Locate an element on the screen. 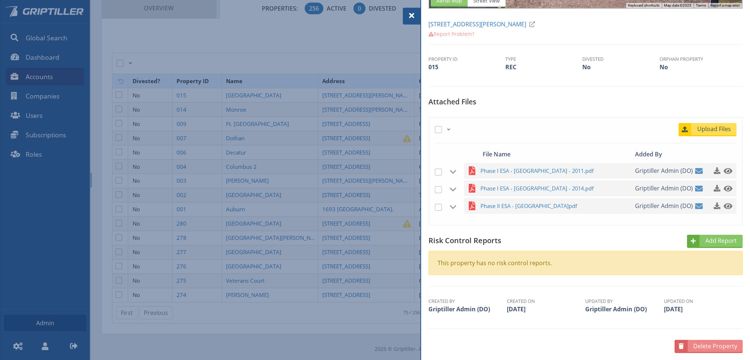 This screenshot has width=750, height=360. th: Property ID is located at coordinates (467, 59).